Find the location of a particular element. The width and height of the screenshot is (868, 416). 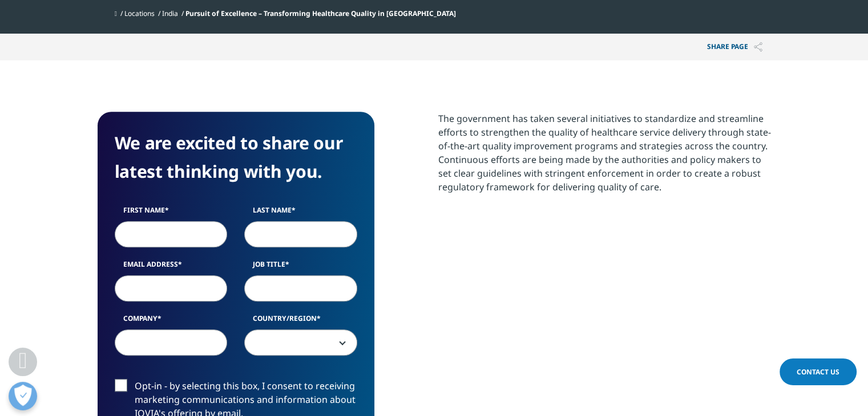

p: Share PAGE is located at coordinates (734, 47).